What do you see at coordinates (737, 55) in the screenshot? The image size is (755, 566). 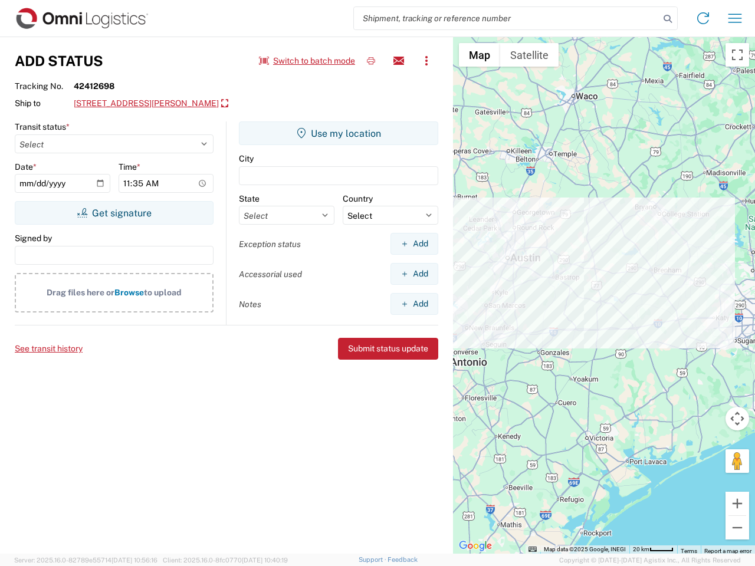 I see `button: Toggle fullscreen view` at bounding box center [737, 55].